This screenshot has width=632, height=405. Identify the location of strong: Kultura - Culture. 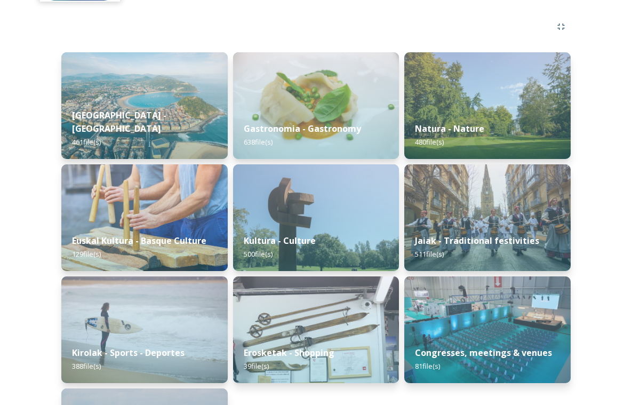
(280, 241).